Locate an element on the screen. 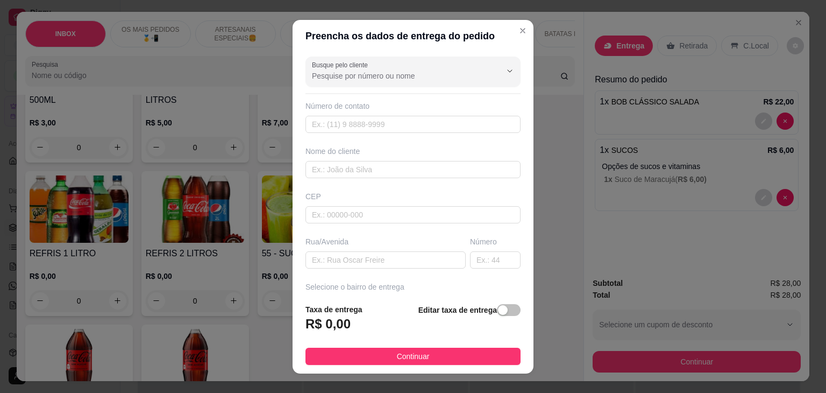 This screenshot has height=393, width=826. input: Ex.: 44 is located at coordinates (496, 260).